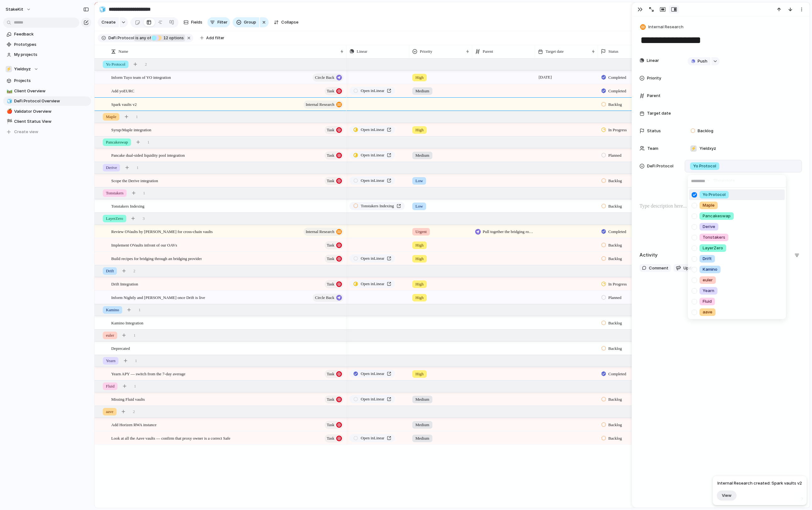  I want to click on span: View, so click(726, 495).